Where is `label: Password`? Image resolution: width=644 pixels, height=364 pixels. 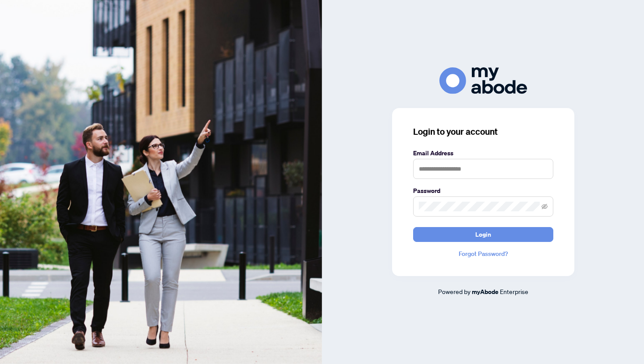
label: Password is located at coordinates (483, 191).